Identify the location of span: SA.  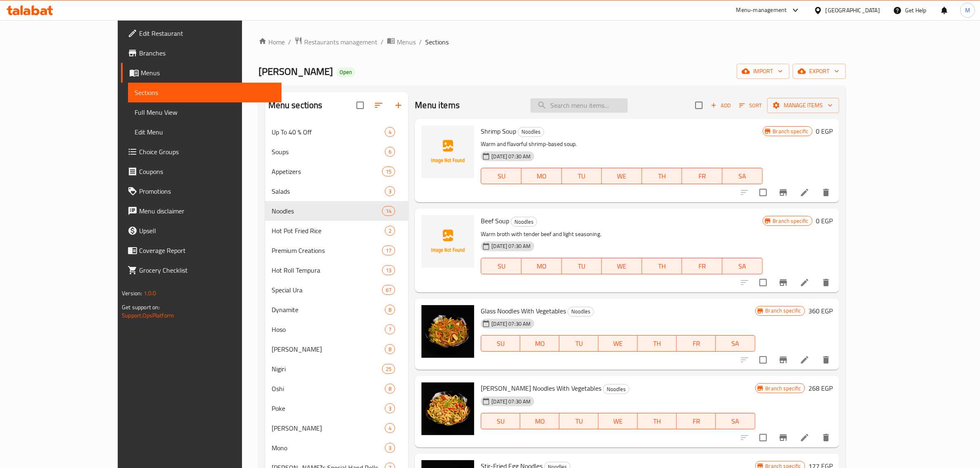
(742, 176).